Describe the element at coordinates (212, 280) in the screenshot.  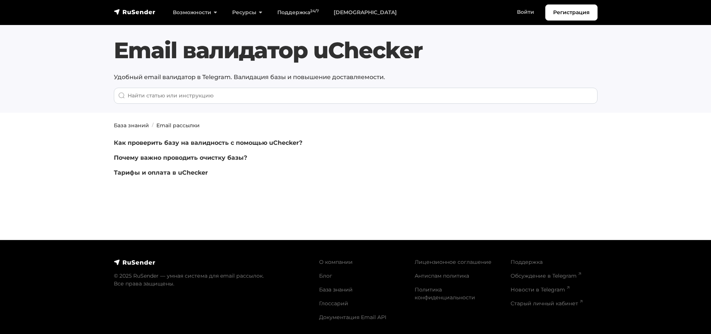
I see `p: © 2025 RuSender — умная система для email рассылок. Все права защищены.` at that location.